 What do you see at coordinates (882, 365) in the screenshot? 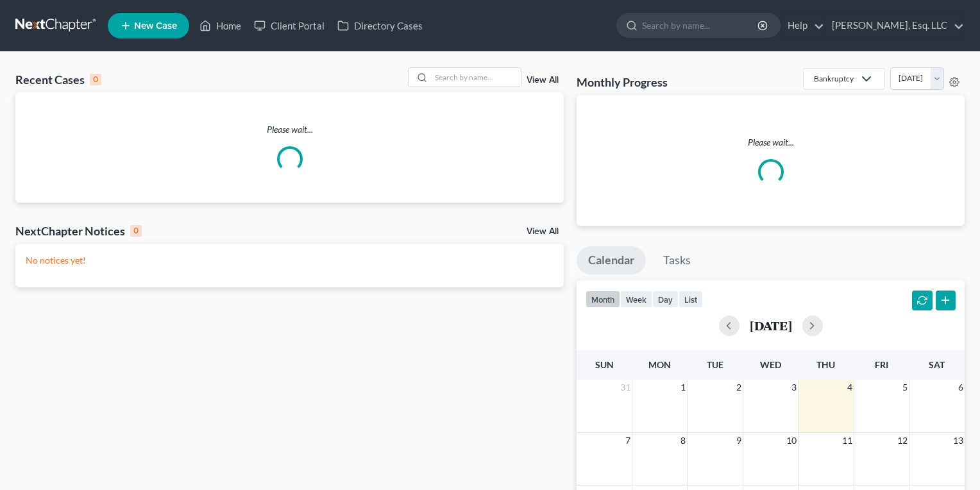
I see `span: Fri` at bounding box center [882, 365].